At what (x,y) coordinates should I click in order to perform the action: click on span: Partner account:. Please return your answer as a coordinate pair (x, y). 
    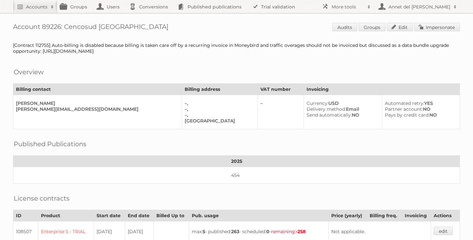
    Looking at the image, I should click on (404, 109).